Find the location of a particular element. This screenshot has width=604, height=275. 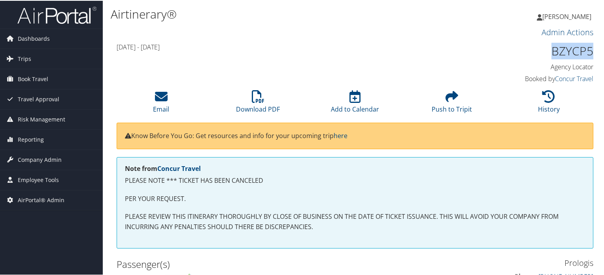

h2: Passenger(s) is located at coordinates (233, 263).